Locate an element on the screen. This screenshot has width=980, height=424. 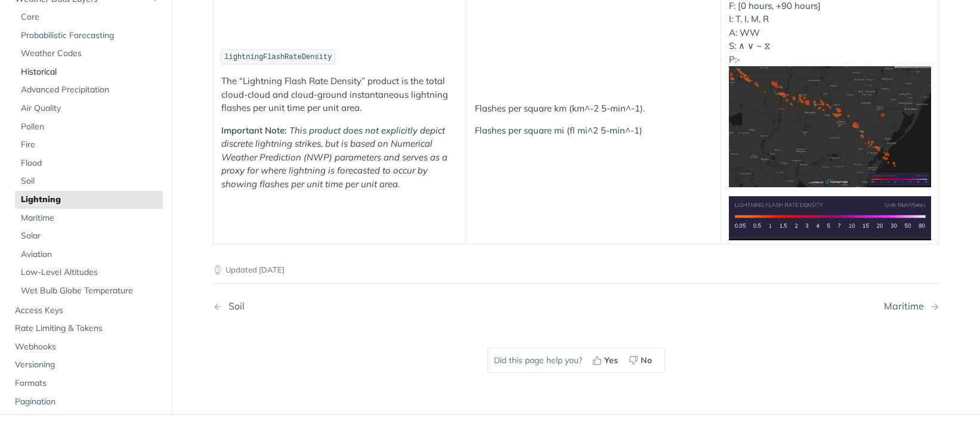
p: The “Lightning Flash Rate Density” product is the total cloud-cloud and cloud-ground instantaneou... is located at coordinates (340, 95).